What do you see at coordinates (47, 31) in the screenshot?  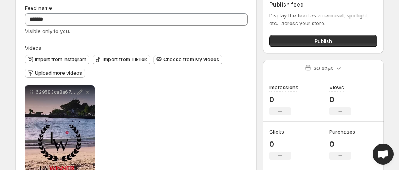 I see `span: Visible only to you.` at bounding box center [47, 31].